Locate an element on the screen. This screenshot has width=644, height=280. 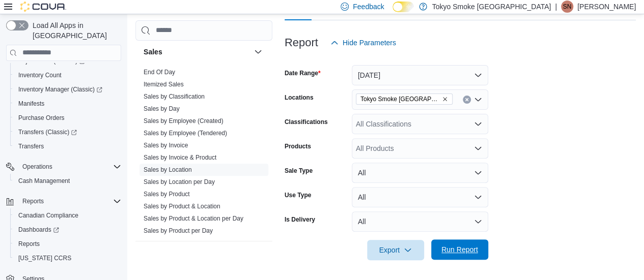
span: Inventory Count is located at coordinates (68, 75).